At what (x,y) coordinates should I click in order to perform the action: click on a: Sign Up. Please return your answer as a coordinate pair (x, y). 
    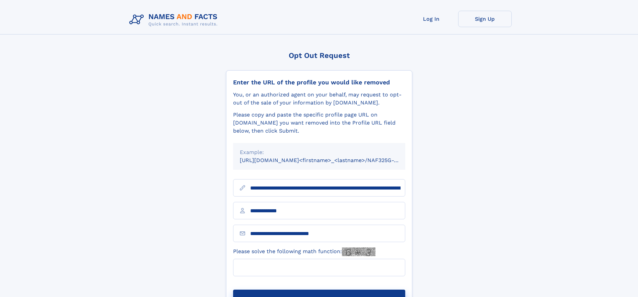
    Looking at the image, I should click on (485, 19).